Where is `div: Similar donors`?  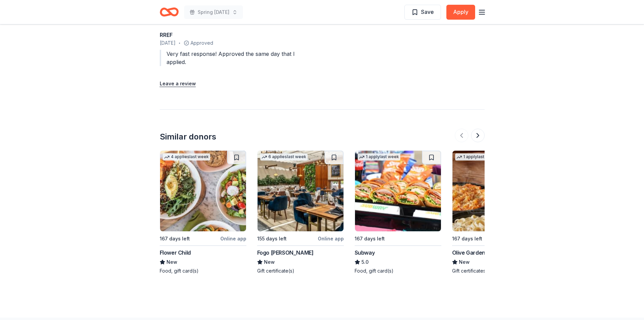 div: Similar donors is located at coordinates (188, 137).